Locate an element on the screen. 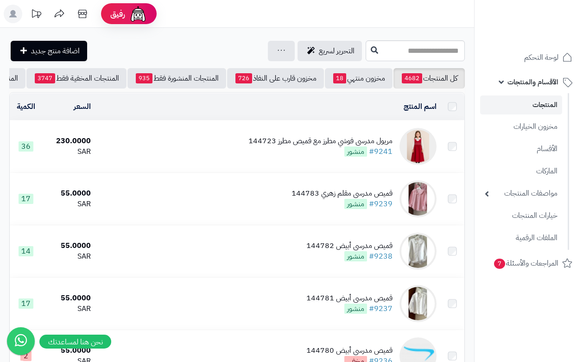 The height and width of the screenshot is (362, 583). div: قميص مدرسي أبيض 144780 is located at coordinates (350, 351).